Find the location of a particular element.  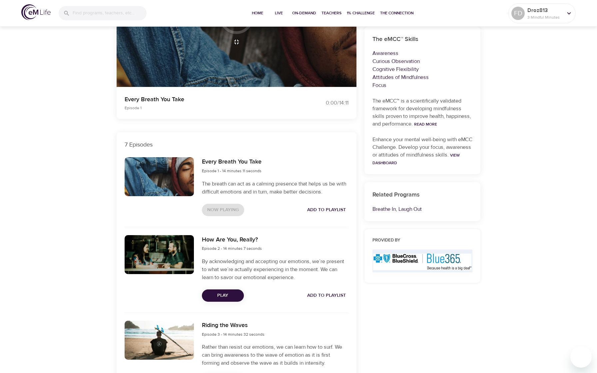

span: Episode 1 - 14 minutes 11 seconds is located at coordinates (231, 171).